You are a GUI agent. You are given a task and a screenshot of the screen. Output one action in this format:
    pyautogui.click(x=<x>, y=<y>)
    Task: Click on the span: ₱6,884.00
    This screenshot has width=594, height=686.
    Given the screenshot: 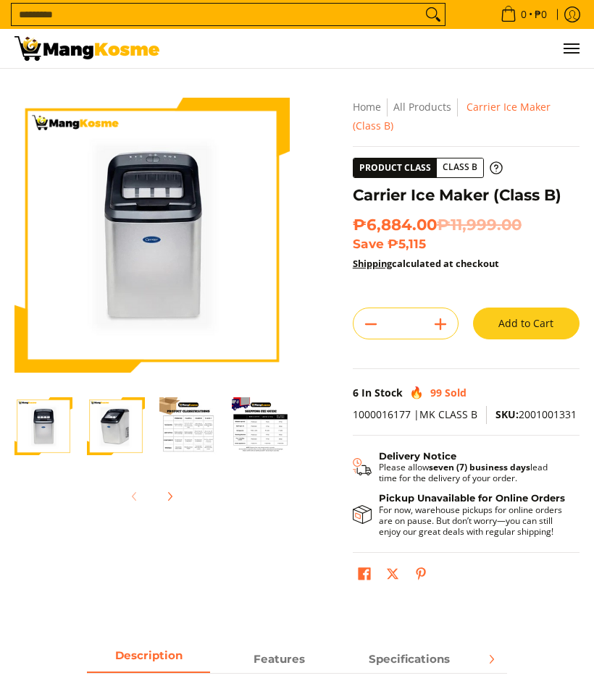 What is the action you would take?
    pyautogui.click(x=437, y=224)
    